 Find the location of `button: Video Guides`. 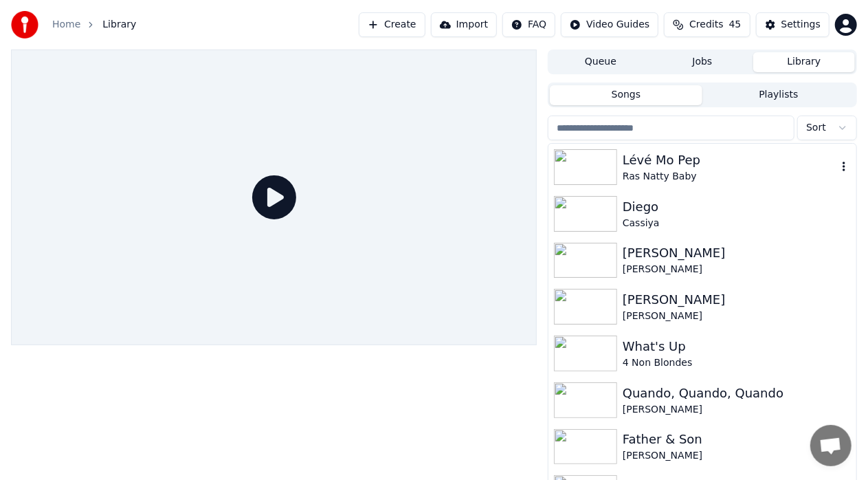

button: Video Guides is located at coordinates (610, 25).